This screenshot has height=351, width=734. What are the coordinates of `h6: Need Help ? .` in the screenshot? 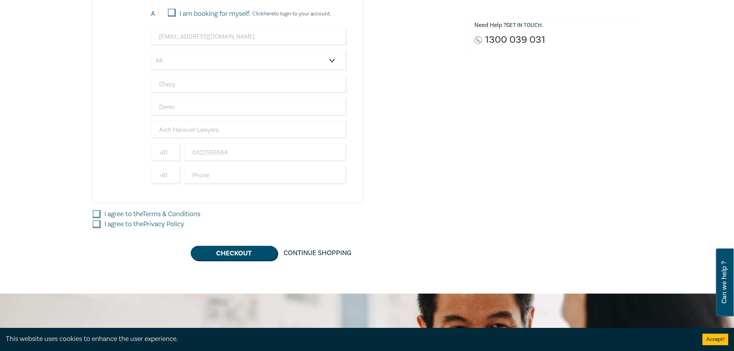 It's located at (555, 25).